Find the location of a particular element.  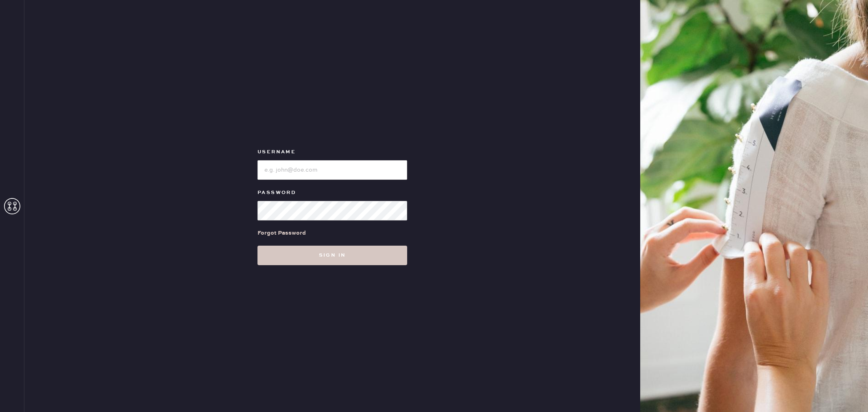

label: Password is located at coordinates (332, 193).